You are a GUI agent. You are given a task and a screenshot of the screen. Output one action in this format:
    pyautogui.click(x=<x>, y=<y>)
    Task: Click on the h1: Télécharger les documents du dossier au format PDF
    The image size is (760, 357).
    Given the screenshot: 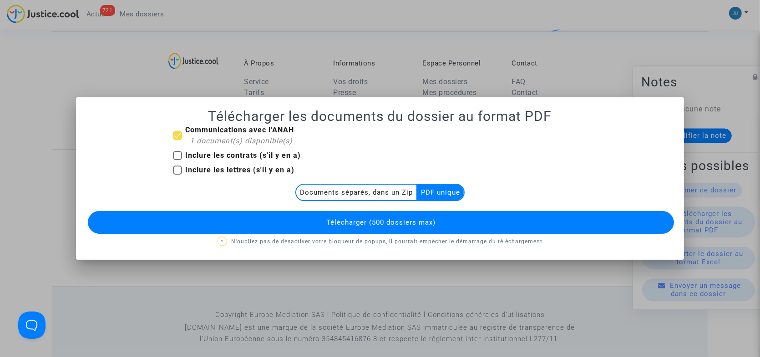 What is the action you would take?
    pyautogui.click(x=380, y=117)
    